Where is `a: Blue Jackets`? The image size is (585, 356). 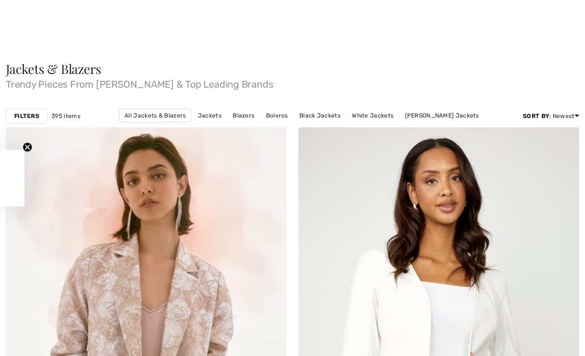 a: Blue Jackets is located at coordinates (332, 129).